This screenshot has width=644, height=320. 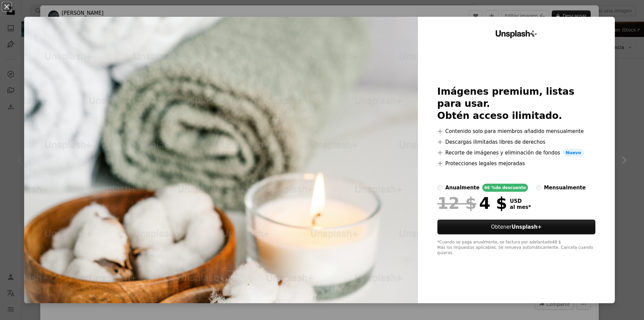 What do you see at coordinates (516, 142) in the screenshot?
I see `li: Descargas ilimitadas libres de derechos` at bounding box center [516, 142].